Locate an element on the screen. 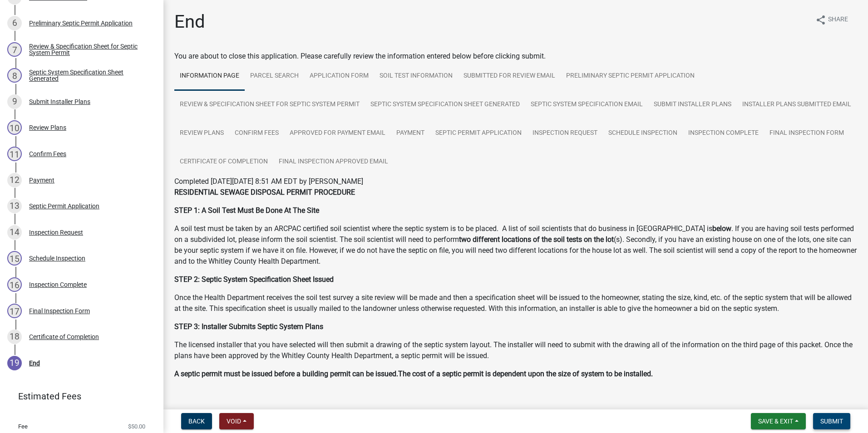 This screenshot has height=433, width=868. div: Inspection Request is located at coordinates (56, 232).